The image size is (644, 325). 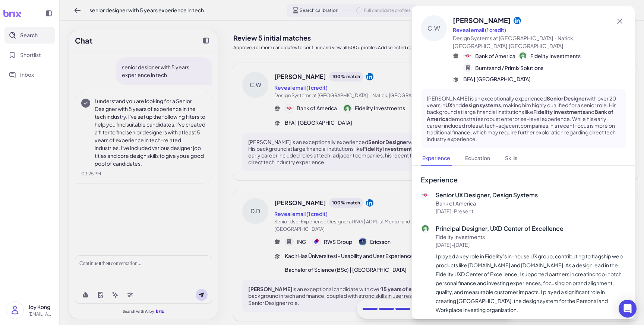 What do you see at coordinates (29, 35) in the screenshot?
I see `button: Search` at bounding box center [29, 35].